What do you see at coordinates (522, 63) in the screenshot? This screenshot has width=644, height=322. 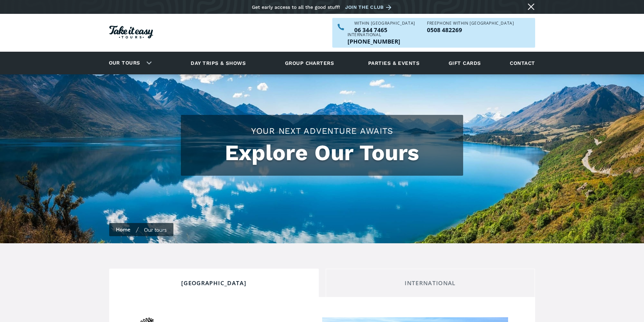 I see `a: Contact` at bounding box center [522, 63].